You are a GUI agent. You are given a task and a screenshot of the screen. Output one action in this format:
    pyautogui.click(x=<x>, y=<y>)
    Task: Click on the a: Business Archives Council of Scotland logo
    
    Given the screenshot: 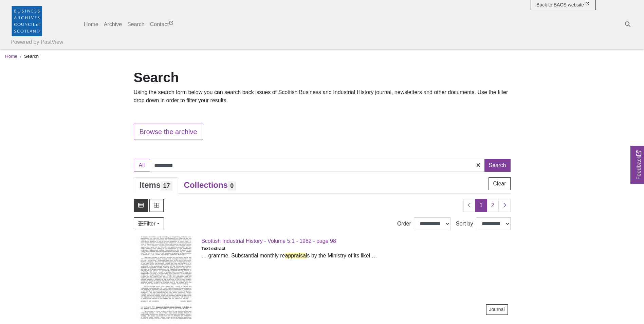 What is the action you would take?
    pyautogui.click(x=27, y=21)
    